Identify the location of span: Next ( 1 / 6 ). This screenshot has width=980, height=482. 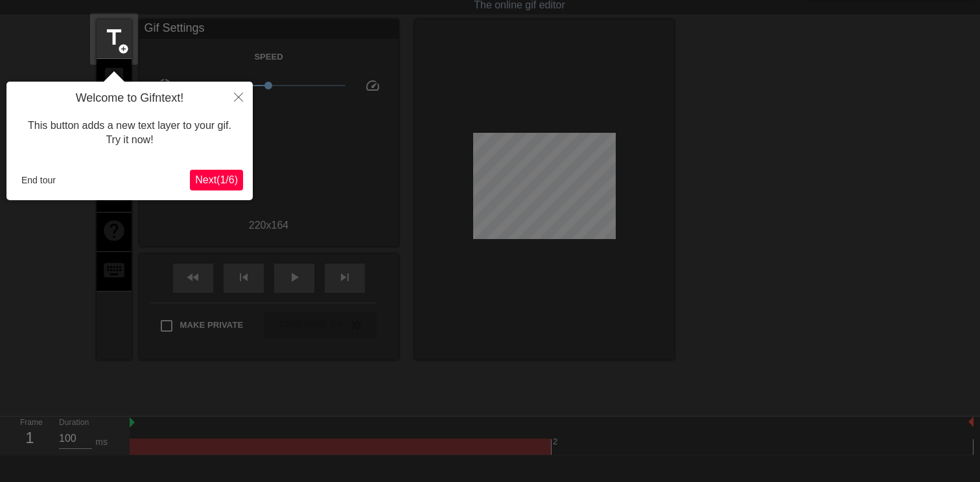
(216, 179).